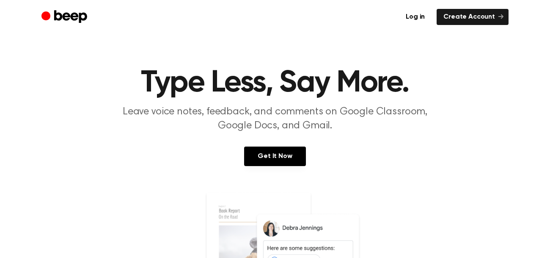  Describe the element at coordinates (275, 83) in the screenshot. I see `h1: Type Less, Say More.` at that location.